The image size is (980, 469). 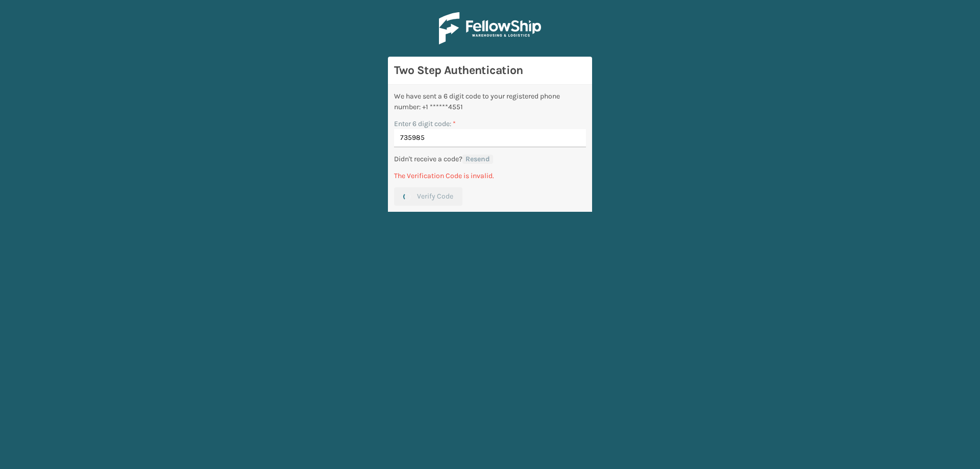 I want to click on p: Didn't receive a code?, so click(x=428, y=159).